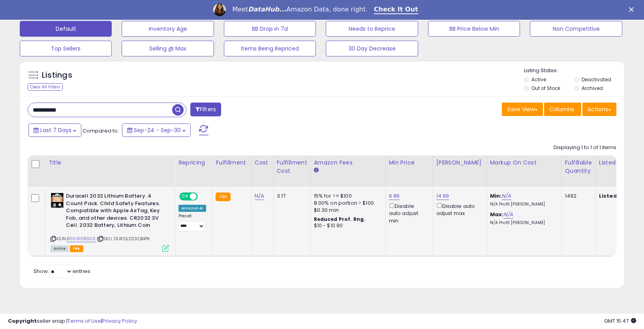 Image resolution: width=644 pixels, height=329 pixels. Describe the element at coordinates (562, 110) in the screenshot. I see `button: Columns` at that location.